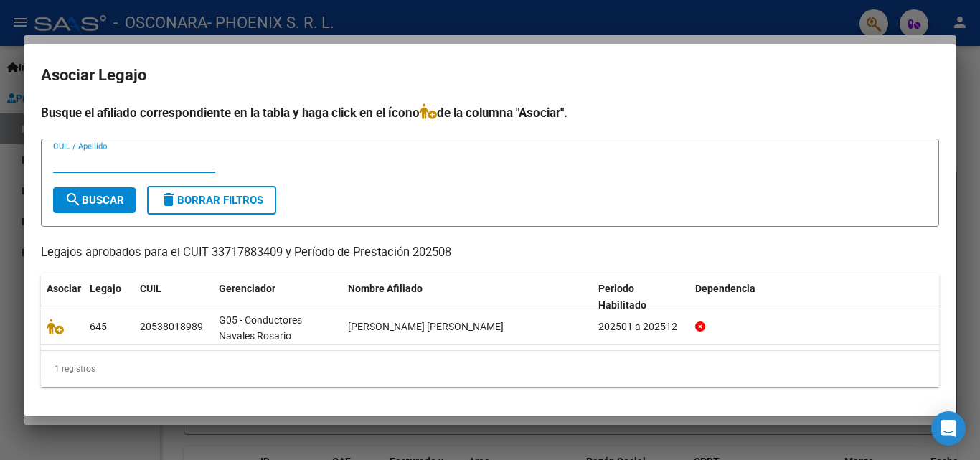 The width and height of the screenshot is (980, 460). Describe the element at coordinates (106, 289) in the screenshot. I see `span: Legajo` at that location.